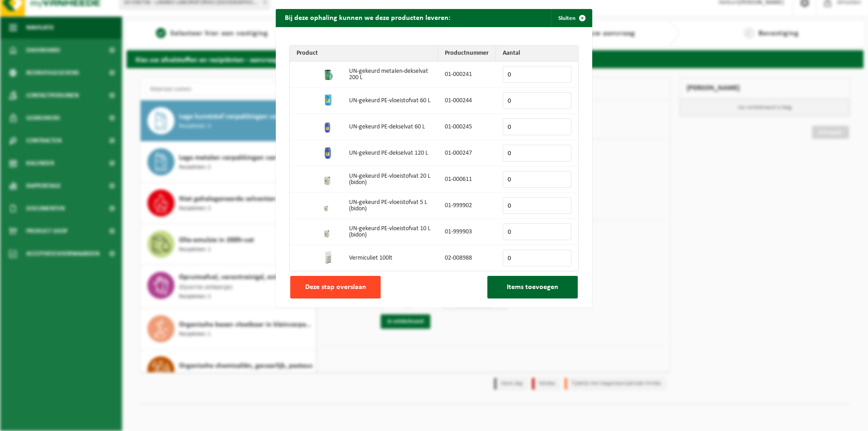  Describe the element at coordinates (533, 287) in the screenshot. I see `button: Items toevoegen` at that location.